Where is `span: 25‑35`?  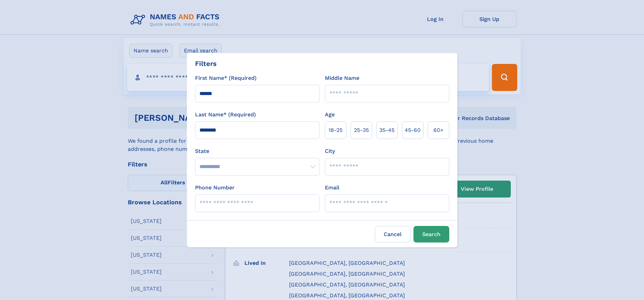 span: 25‑35 is located at coordinates (361, 130).